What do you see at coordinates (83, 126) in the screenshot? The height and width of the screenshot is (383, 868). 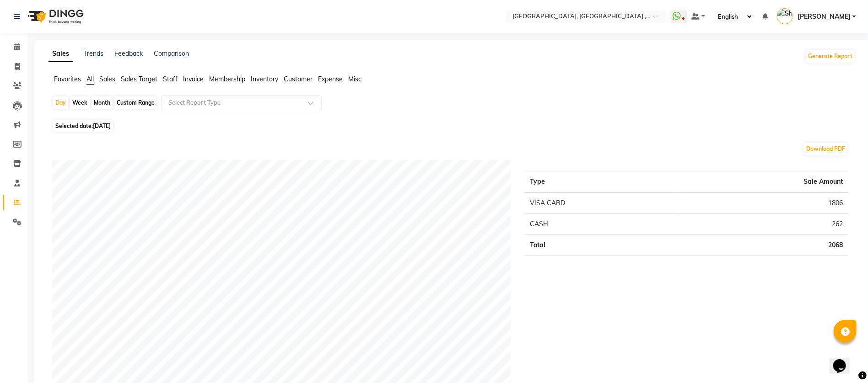 I see `span: Selected date:` at bounding box center [83, 126].